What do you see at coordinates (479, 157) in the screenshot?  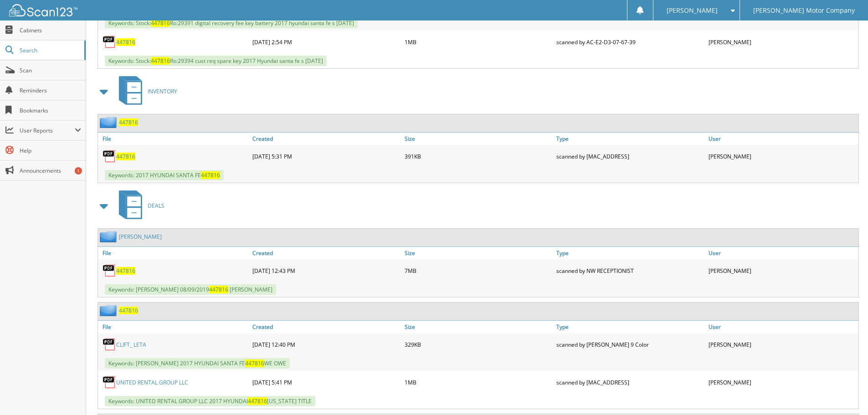 I see `div: 391KB` at bounding box center [479, 157].